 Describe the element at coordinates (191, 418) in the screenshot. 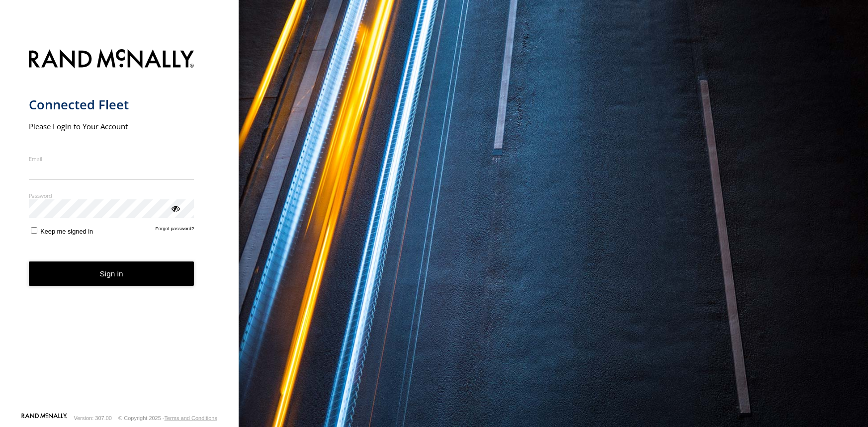

I see `a: Terms and Conditions` at that location.